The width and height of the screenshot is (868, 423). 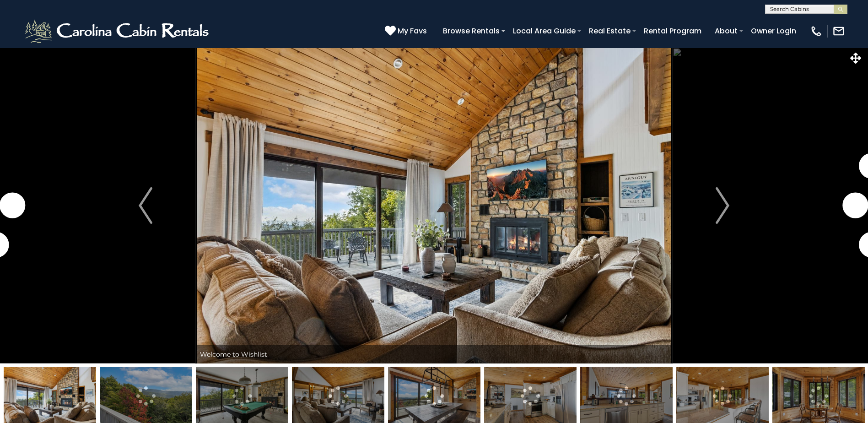 What do you see at coordinates (816, 31) in the screenshot?
I see `img: phone-regular-white.png` at bounding box center [816, 31].